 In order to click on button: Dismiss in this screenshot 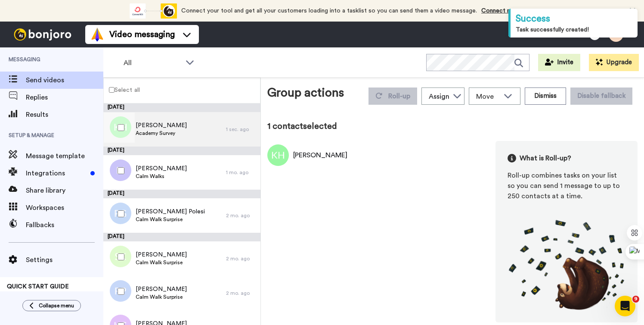, I will do `click(546, 96)`.